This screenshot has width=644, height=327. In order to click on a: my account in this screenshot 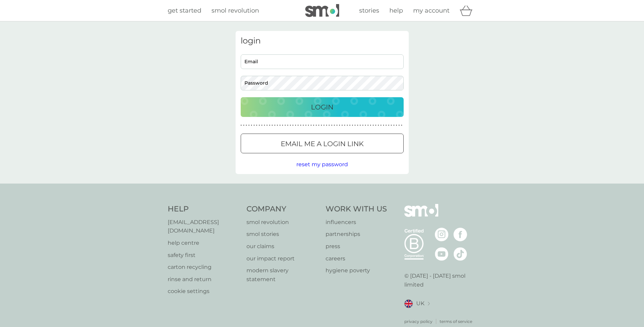, I will do `click(431, 11)`.